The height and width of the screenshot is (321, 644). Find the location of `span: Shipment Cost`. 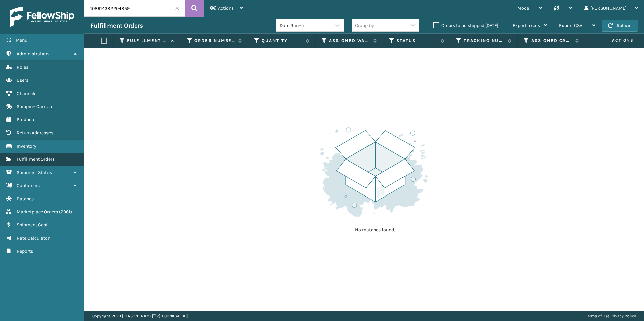

span: Shipment Cost is located at coordinates (32, 224).